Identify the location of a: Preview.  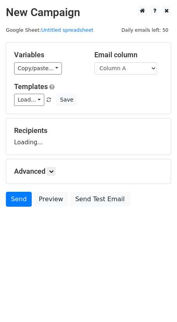
(51, 199).